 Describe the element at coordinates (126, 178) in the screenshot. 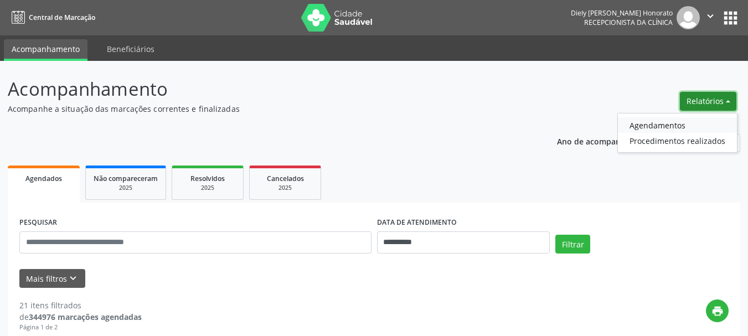

I see `span: Não compareceram` at that location.